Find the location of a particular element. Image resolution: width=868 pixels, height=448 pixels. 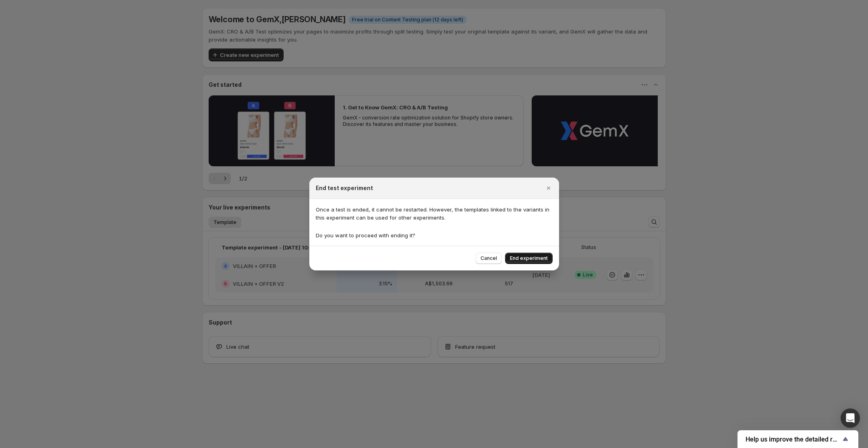

span: End experiment is located at coordinates (529, 258).